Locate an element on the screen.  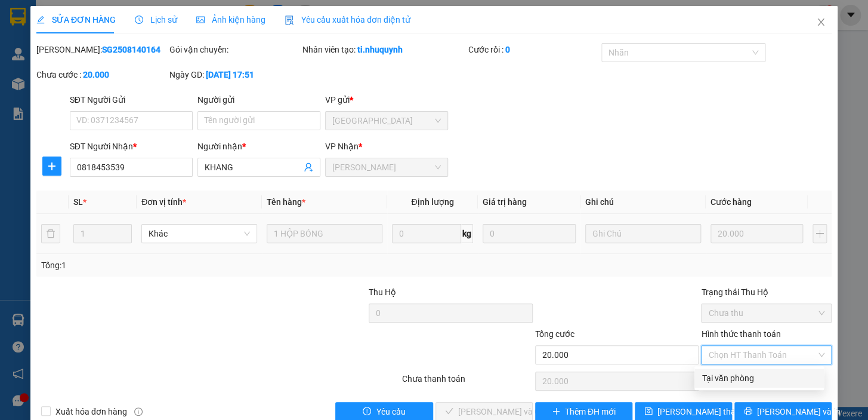
span: Tên hàng is located at coordinates (286, 202).